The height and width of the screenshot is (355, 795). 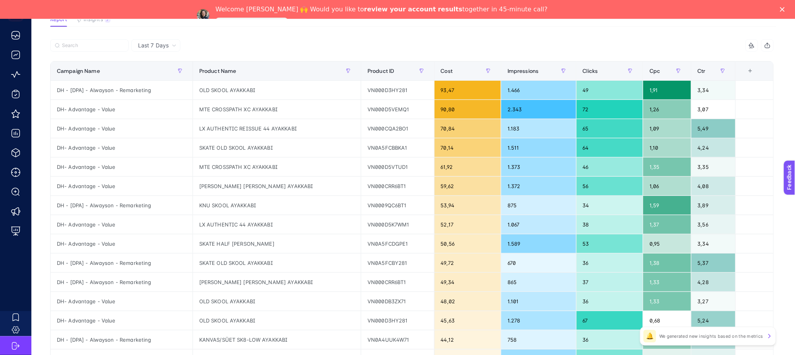 What do you see at coordinates (711, 337) in the screenshot?
I see `p: We generated new insights based on the metrics` at bounding box center [711, 337].